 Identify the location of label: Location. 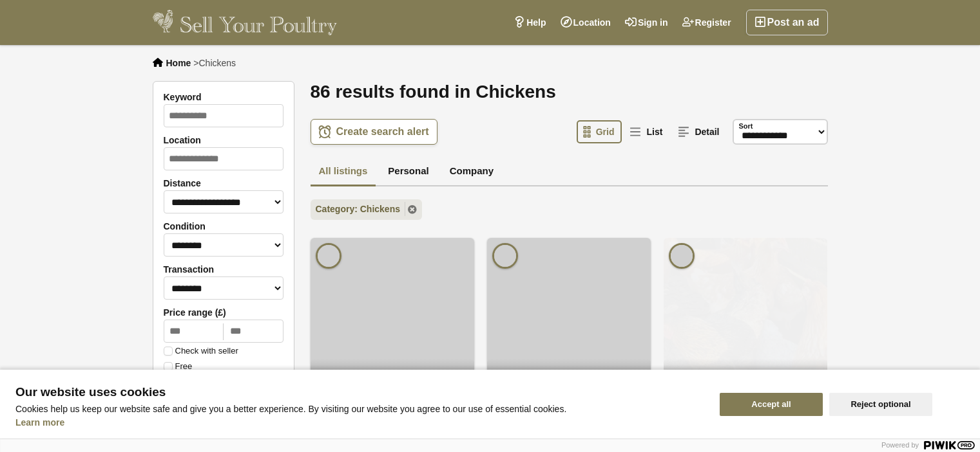
(223, 140).